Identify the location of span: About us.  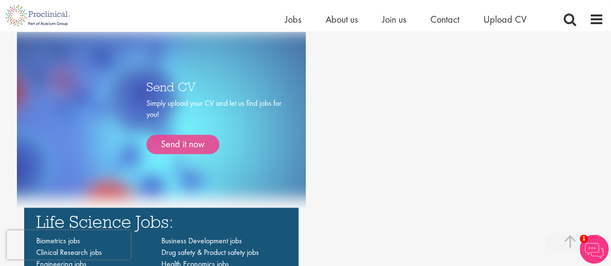
(341, 19).